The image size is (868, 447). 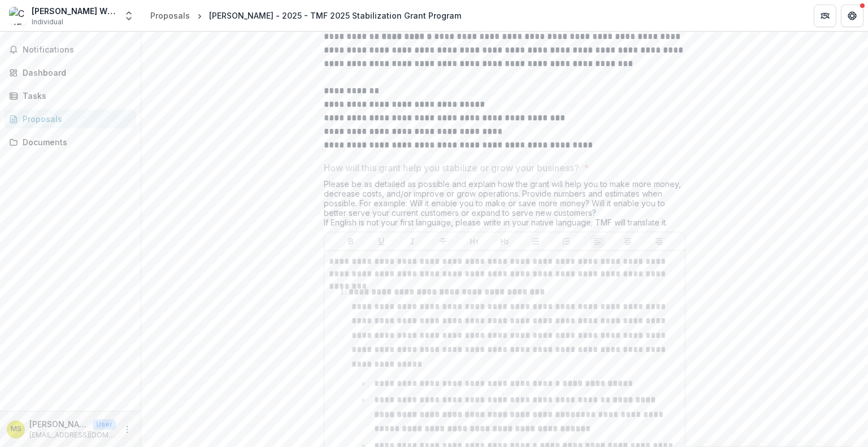 I want to click on button: Align Right, so click(x=659, y=241).